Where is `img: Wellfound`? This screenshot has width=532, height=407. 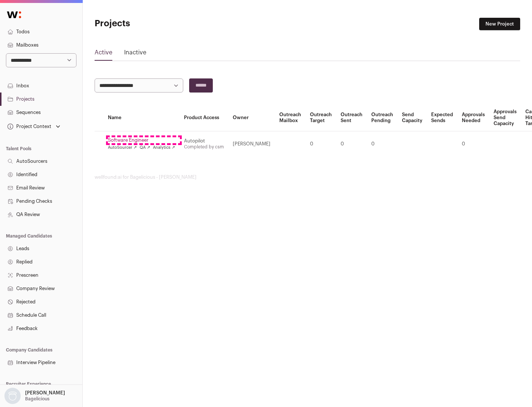
img: Wellfound is located at coordinates (14, 15).